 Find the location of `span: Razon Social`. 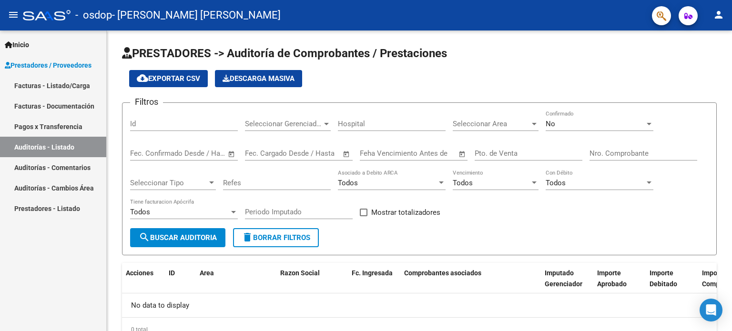

span: Razon Social is located at coordinates (300, 273).